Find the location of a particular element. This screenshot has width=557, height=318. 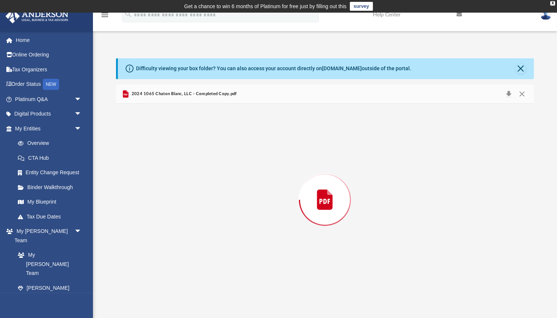

a: Overview is located at coordinates (52, 143).